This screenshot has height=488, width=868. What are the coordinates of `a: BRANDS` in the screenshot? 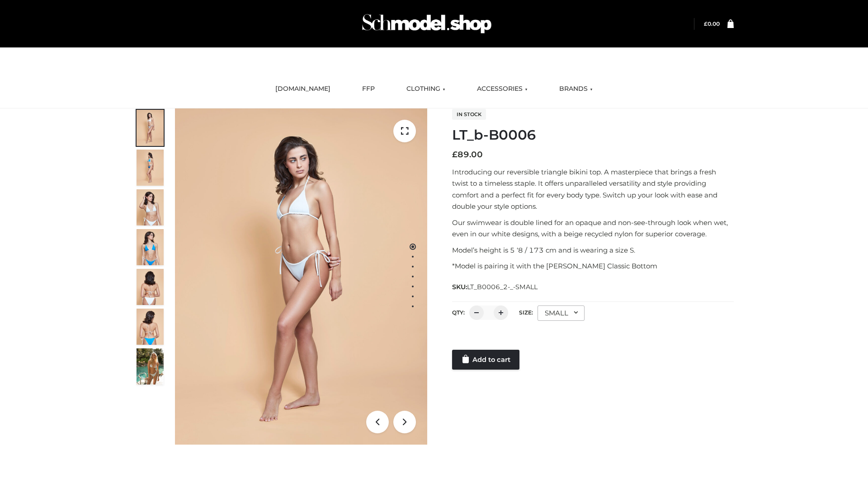 It's located at (576, 89).